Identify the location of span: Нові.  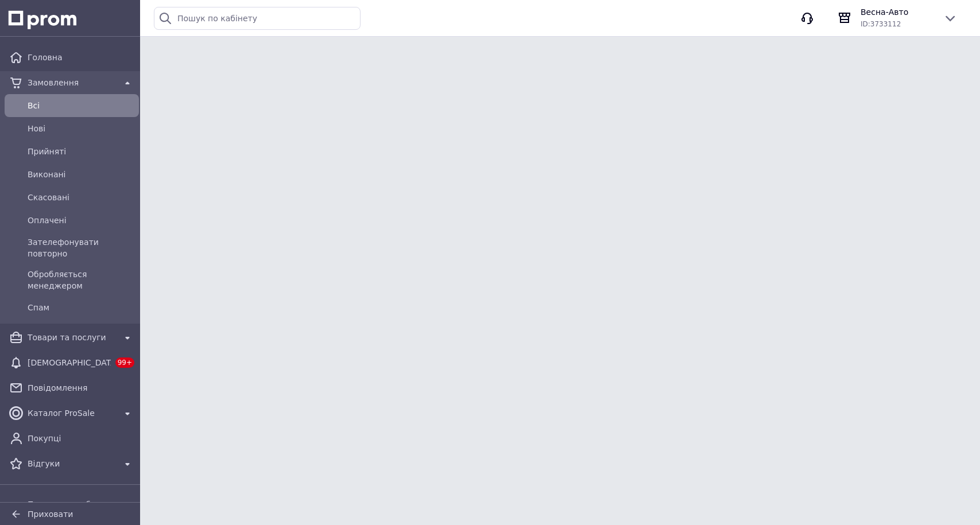
(81, 128).